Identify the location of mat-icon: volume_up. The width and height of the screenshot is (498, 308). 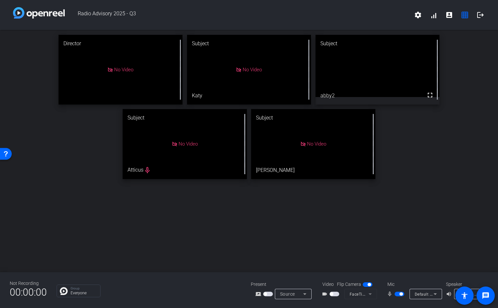
(450, 294).